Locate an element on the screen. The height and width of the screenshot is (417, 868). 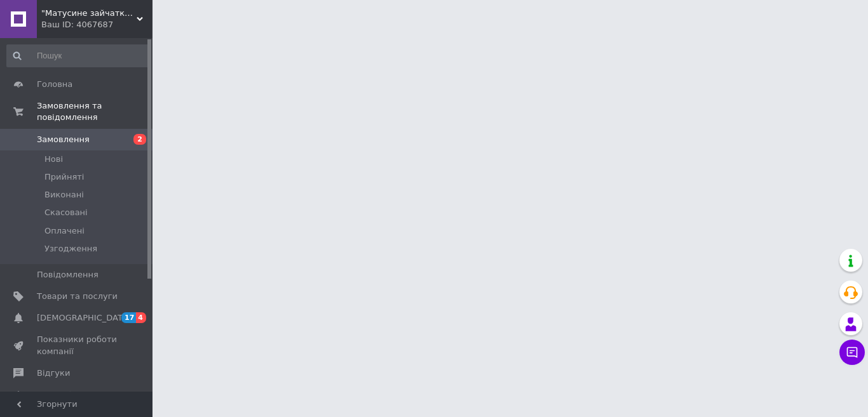
span: "Матусине зайчатко" Одяг та текстиль для немовлят , сумка в пологовий is located at coordinates (89, 14).